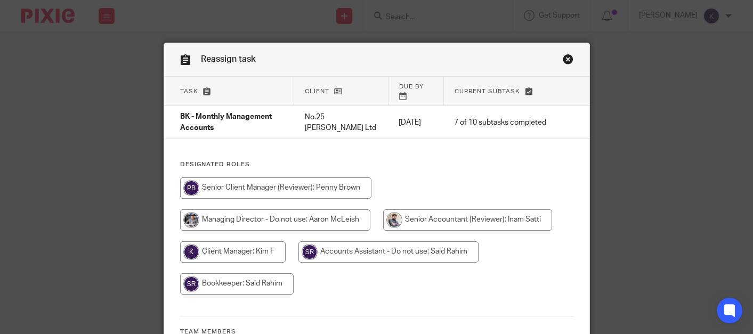 Image resolution: width=753 pixels, height=334 pixels. Describe the element at coordinates (500, 123) in the screenshot. I see `td: 7 of 10 subtasks completed` at that location.